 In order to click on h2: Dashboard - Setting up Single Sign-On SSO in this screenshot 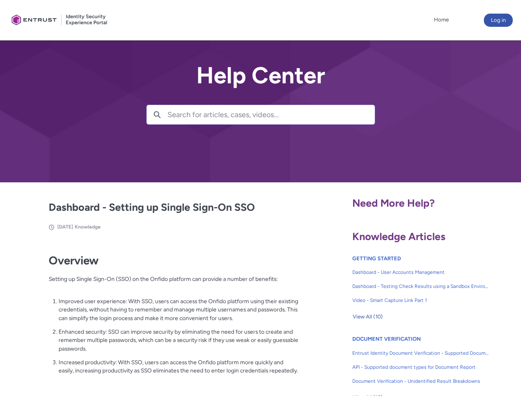, I will do `click(174, 207)`.